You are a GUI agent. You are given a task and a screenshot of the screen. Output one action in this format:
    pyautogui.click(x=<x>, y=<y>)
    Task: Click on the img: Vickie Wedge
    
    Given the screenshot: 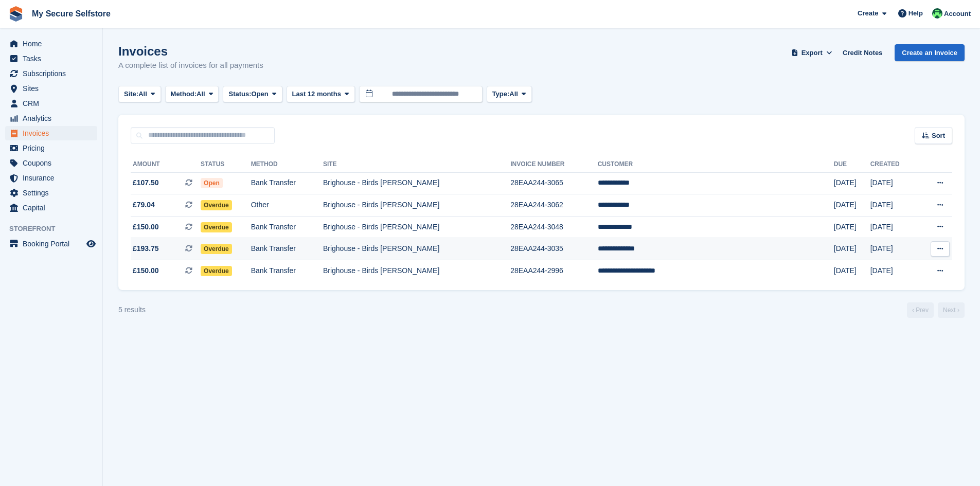 What is the action you would take?
    pyautogui.click(x=937, y=13)
    